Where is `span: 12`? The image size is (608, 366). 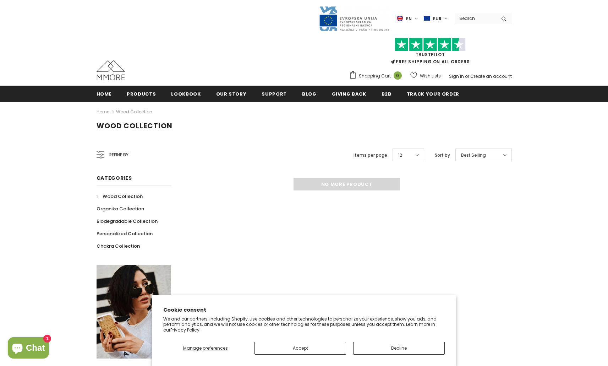
span: 12 is located at coordinates (400, 155).